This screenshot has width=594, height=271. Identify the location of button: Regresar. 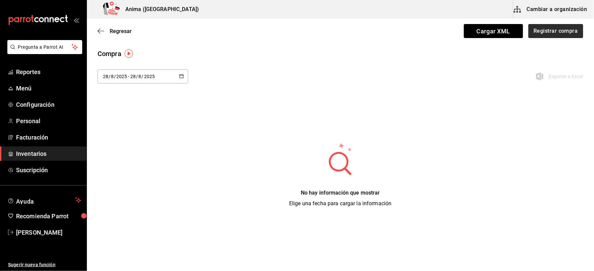
(115, 31).